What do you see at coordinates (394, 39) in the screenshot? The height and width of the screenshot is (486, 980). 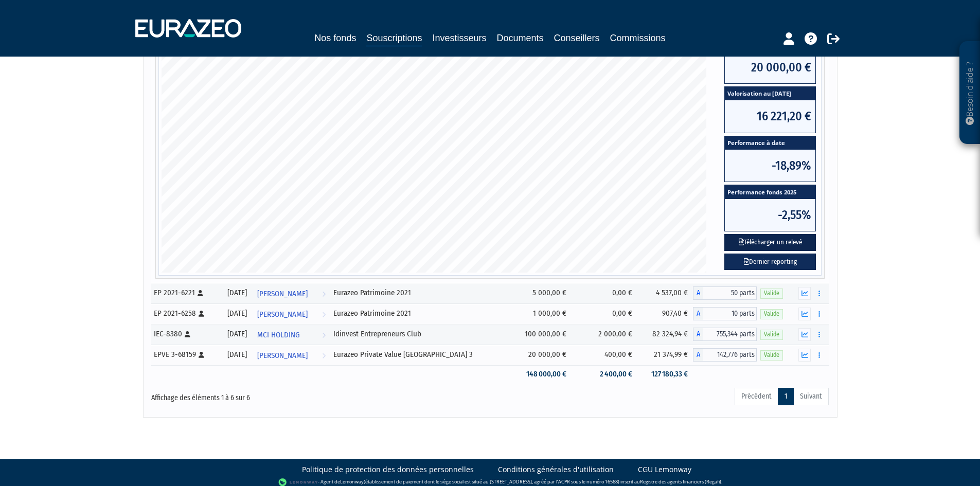 I see `a: Souscriptions` at bounding box center [394, 39].